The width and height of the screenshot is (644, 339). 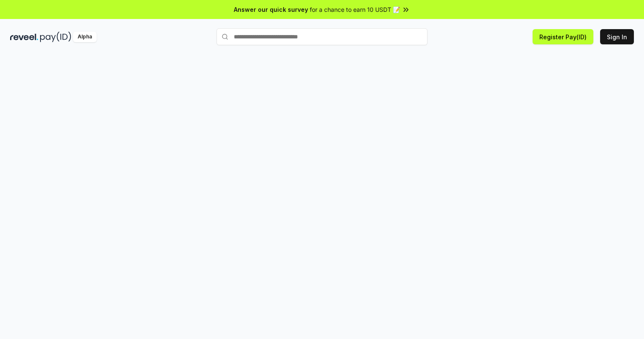 What do you see at coordinates (271, 9) in the screenshot?
I see `span: Answer our quick survey` at bounding box center [271, 9].